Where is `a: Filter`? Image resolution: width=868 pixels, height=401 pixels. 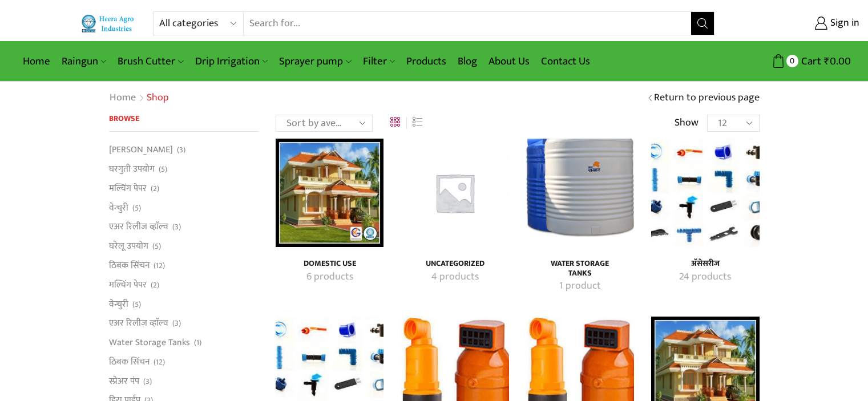
a: Filter is located at coordinates (379, 61).